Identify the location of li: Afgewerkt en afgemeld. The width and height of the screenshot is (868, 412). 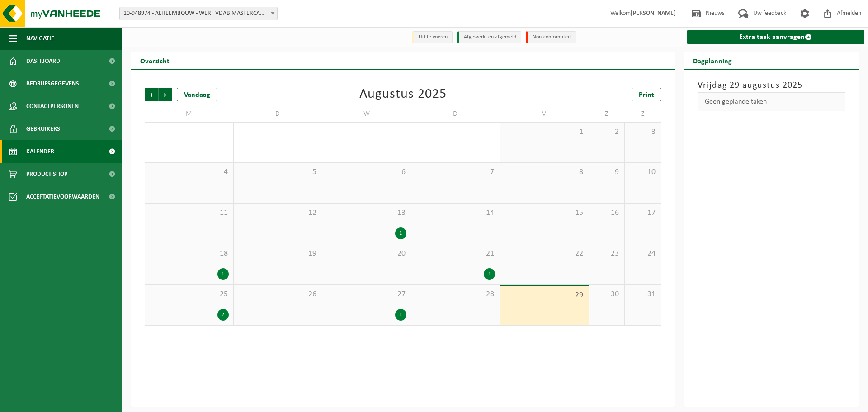
(489, 37).